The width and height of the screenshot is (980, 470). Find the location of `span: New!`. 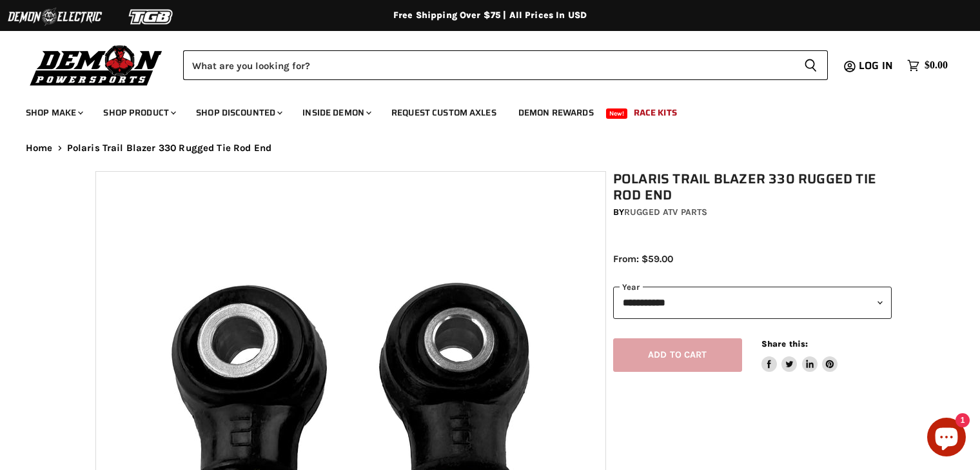

span: New! is located at coordinates (617, 113).